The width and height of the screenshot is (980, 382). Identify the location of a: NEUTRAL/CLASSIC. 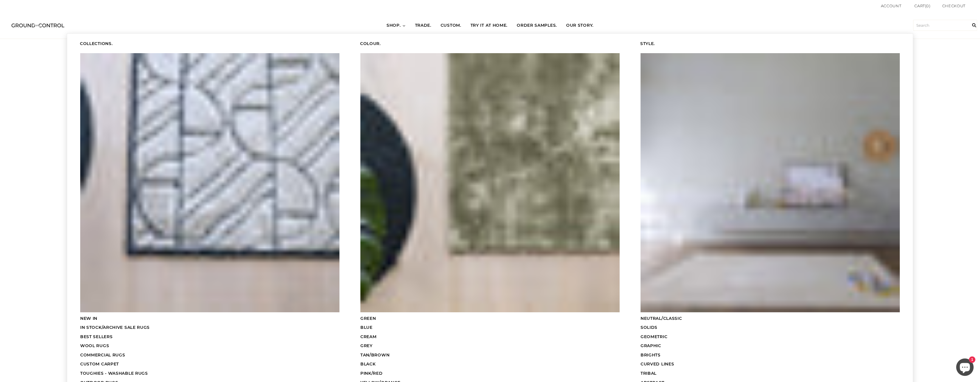
(770, 319).